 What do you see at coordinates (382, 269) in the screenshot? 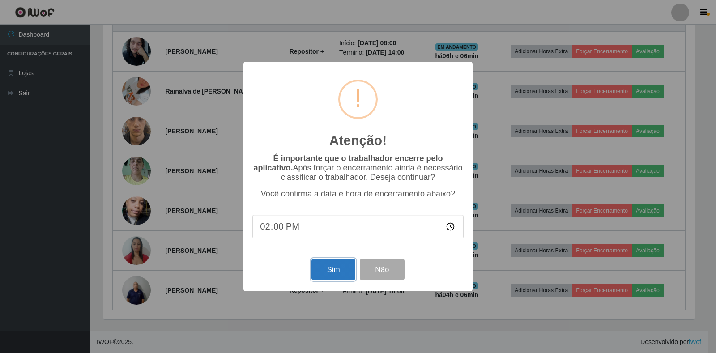
I see `button: Não` at bounding box center [382, 269].